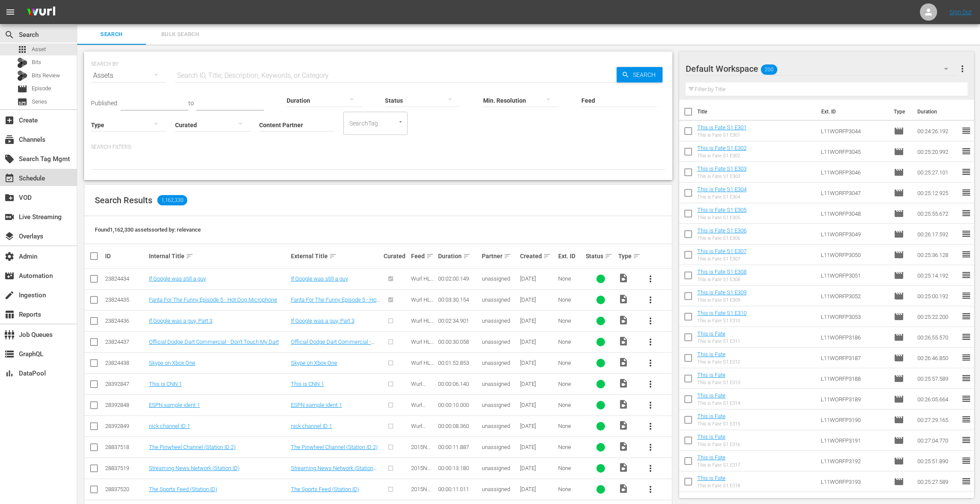 This screenshot has width=980, height=504. What do you see at coordinates (938, 399) in the screenshot?
I see `td: 00:26:05.664` at bounding box center [938, 399].